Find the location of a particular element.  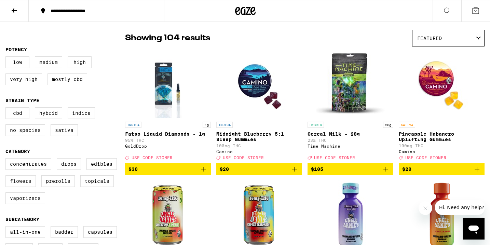

p: HYBRID is located at coordinates (315, 125).